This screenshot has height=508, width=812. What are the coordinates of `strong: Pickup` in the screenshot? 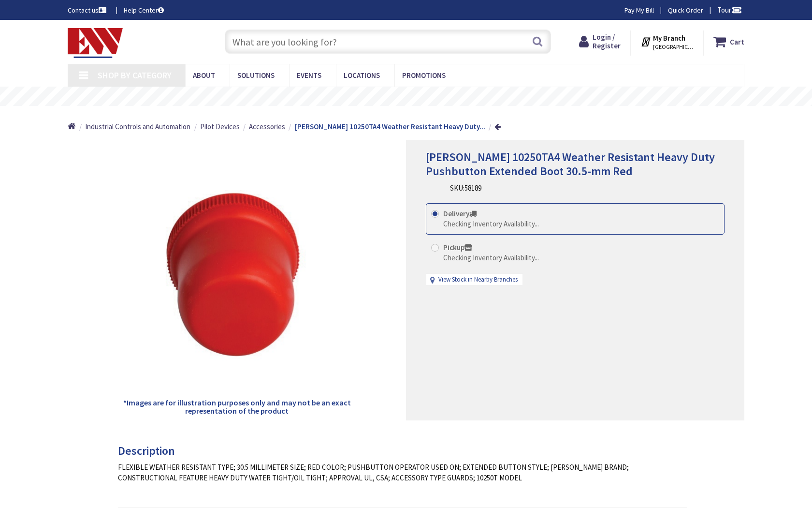 It's located at (458, 248).